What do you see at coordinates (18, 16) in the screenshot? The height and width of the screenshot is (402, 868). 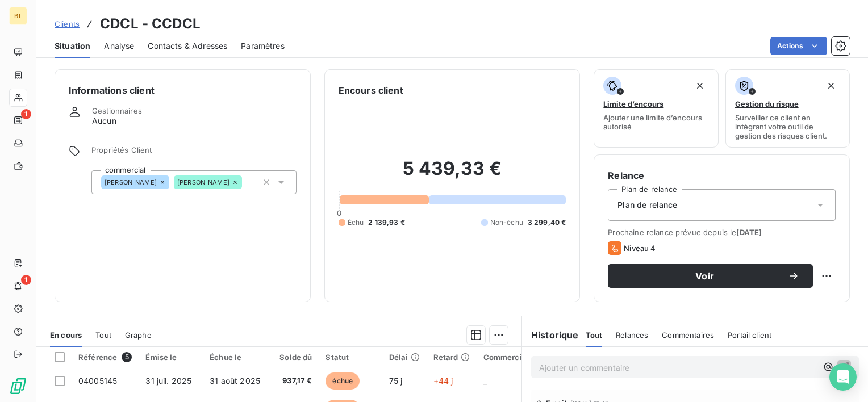 I see `div: BT` at bounding box center [18, 16].